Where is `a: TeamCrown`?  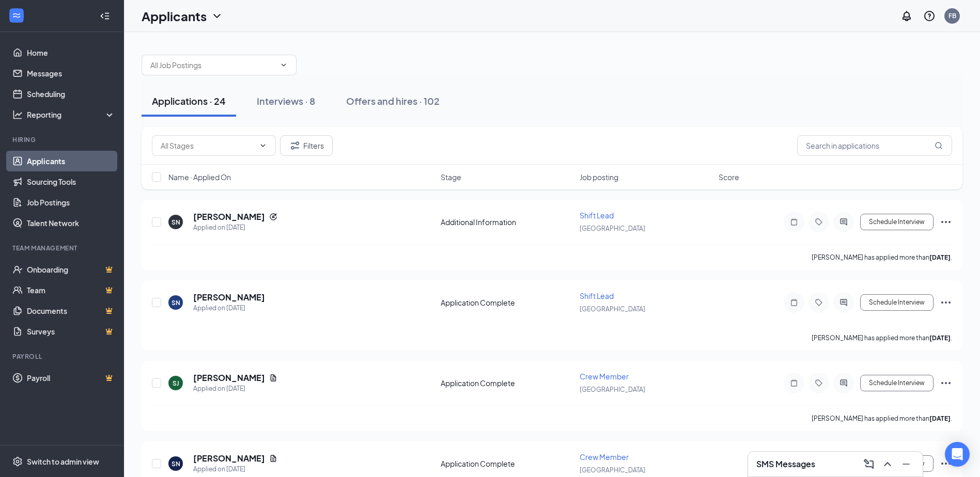
a: TeamCrown is located at coordinates (71, 291).